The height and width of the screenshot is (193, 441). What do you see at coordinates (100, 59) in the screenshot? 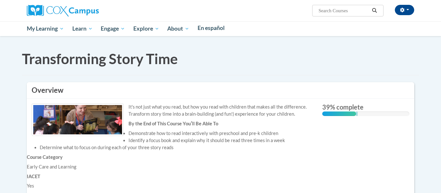
I see `span: Transforming Story Time` at bounding box center [100, 59].